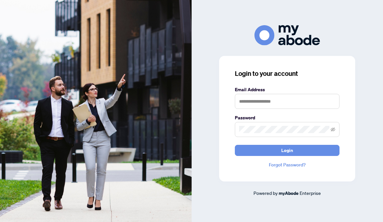  I want to click on img: ma-logo, so click(287, 35).